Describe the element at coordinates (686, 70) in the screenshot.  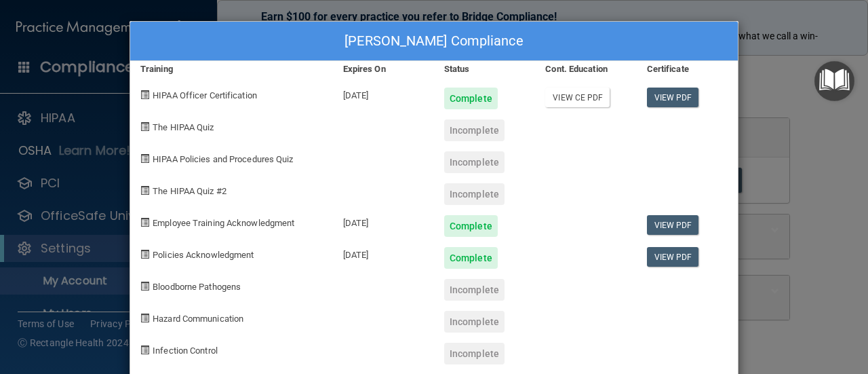
I see `div: Certificate` at that location.